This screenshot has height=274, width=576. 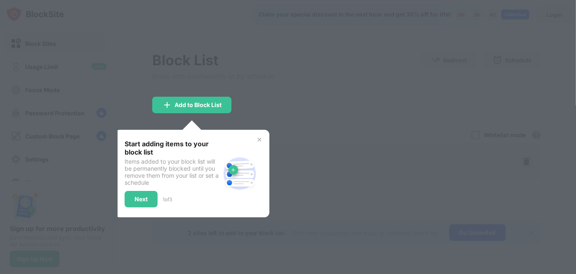 I want to click on div: Start adding items to your block list, so click(x=172, y=148).